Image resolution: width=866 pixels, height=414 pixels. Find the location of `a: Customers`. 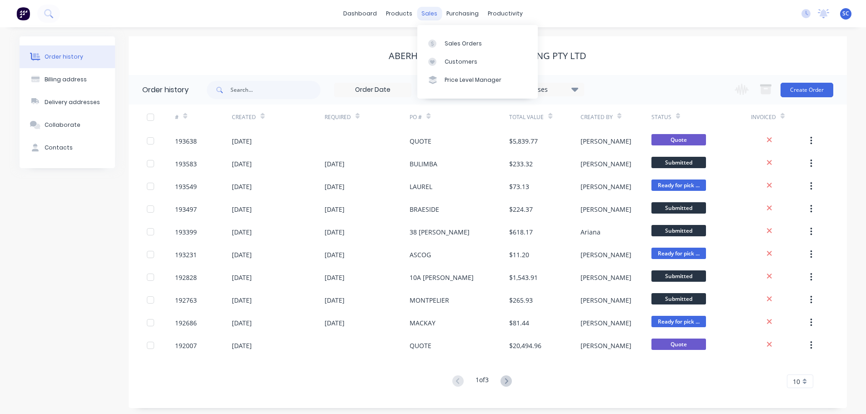

a: Customers is located at coordinates (477, 62).